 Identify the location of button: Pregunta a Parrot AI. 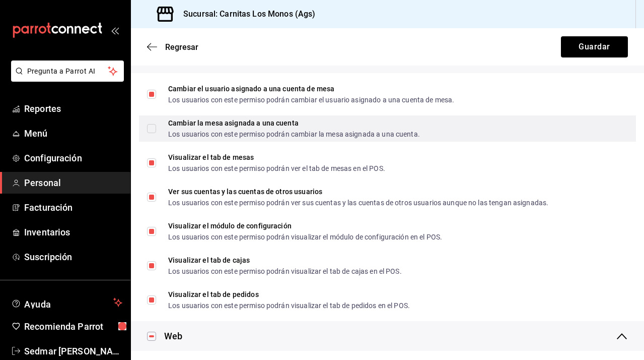
(68, 71).